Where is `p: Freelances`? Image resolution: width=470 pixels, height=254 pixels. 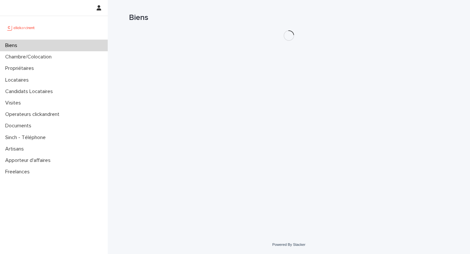
p: Freelances is located at coordinates (19, 172).